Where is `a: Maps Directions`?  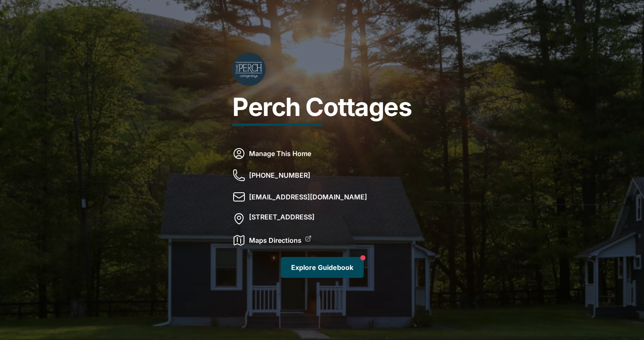 a: Maps Directions is located at coordinates (275, 240).